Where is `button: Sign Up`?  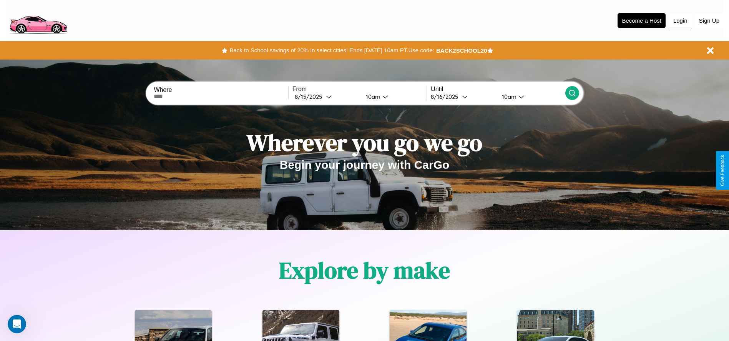
button: Sign Up is located at coordinates (709, 20).